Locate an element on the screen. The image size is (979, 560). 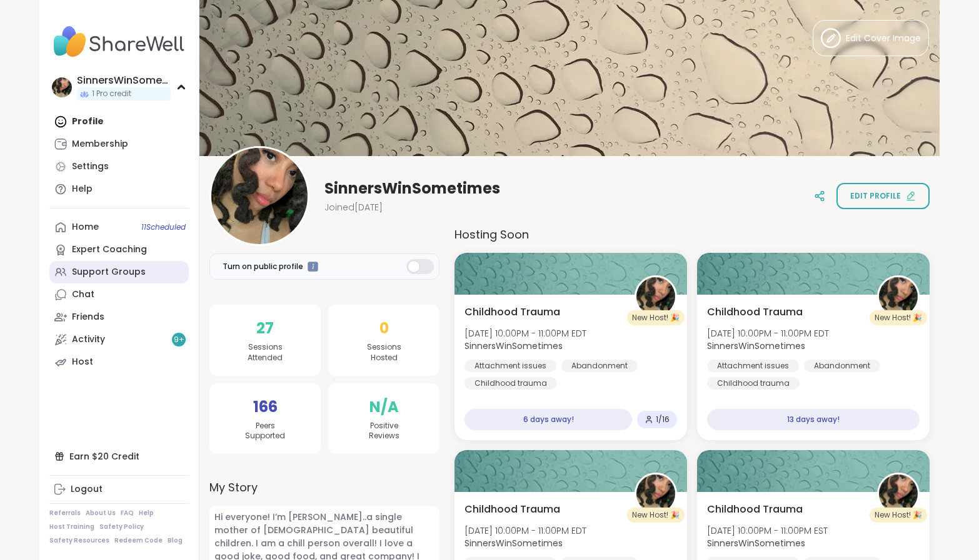
span: 1 Pro credit is located at coordinates (111, 94).